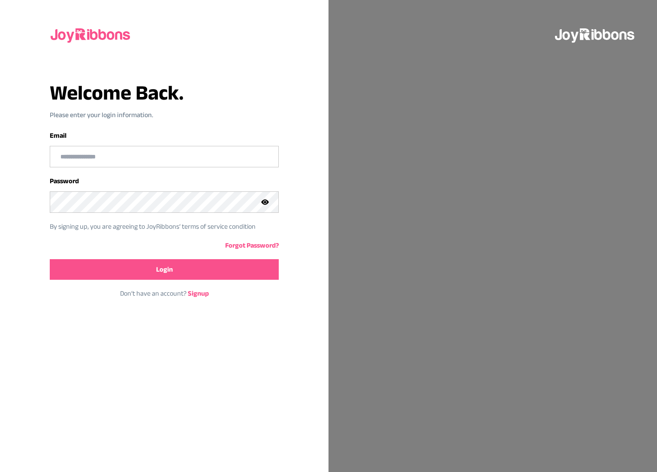 The height and width of the screenshot is (472, 657). Describe the element at coordinates (164, 269) in the screenshot. I see `span: Login` at that location.